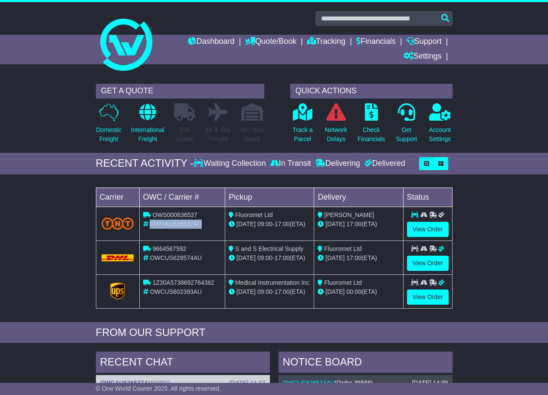 This screenshot has width=548, height=395. Describe the element at coordinates (336, 125) in the screenshot. I see `a: NetworkDelays` at that location.